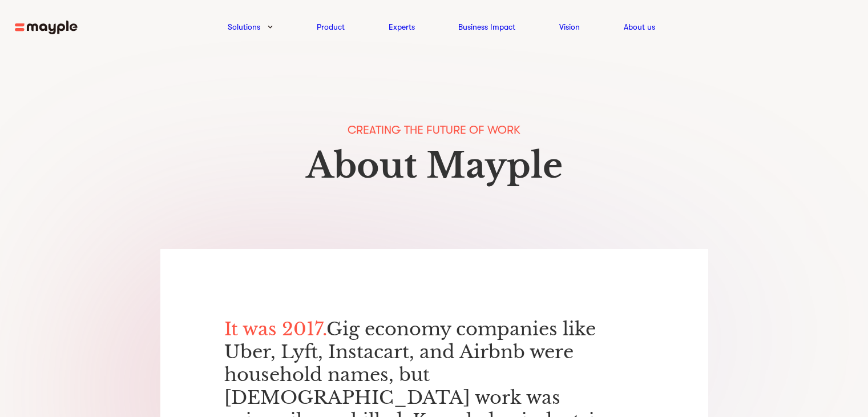 This screenshot has height=417, width=868. I want to click on a: Experts, so click(402, 27).